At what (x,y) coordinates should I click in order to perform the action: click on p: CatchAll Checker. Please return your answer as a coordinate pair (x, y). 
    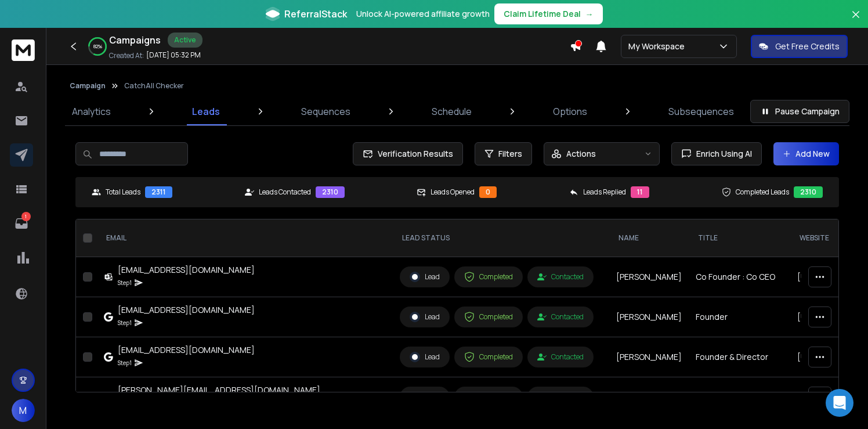
    Looking at the image, I should click on (153, 86).